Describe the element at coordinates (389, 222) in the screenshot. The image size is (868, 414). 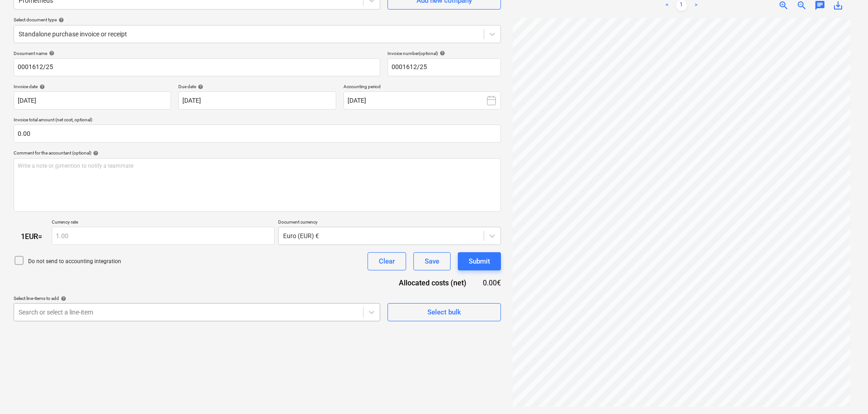
I see `p: Document currency` at that location.